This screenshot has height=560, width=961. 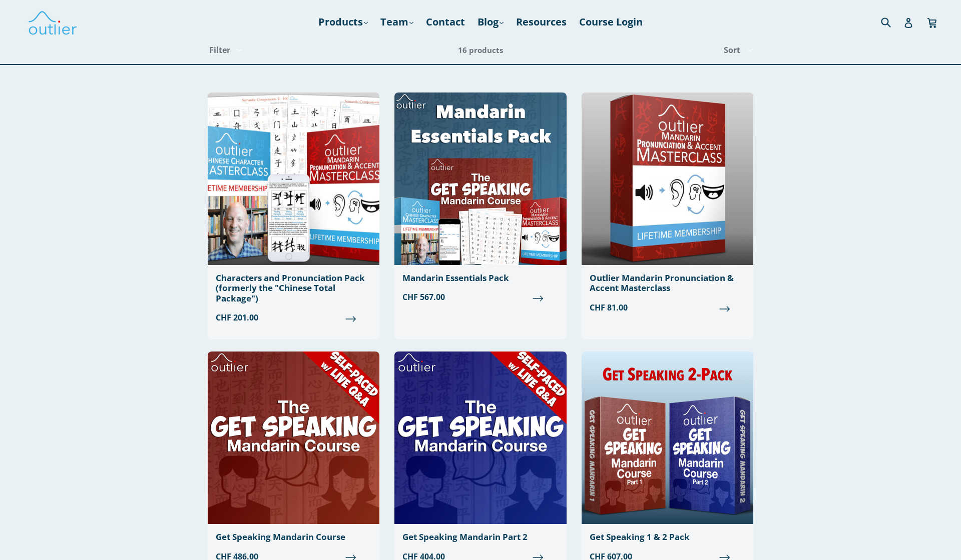 I want to click on a: Characters and Pronunciation Pack (formerly the "Chinese Total Package") CHF 201.00, so click(x=293, y=212).